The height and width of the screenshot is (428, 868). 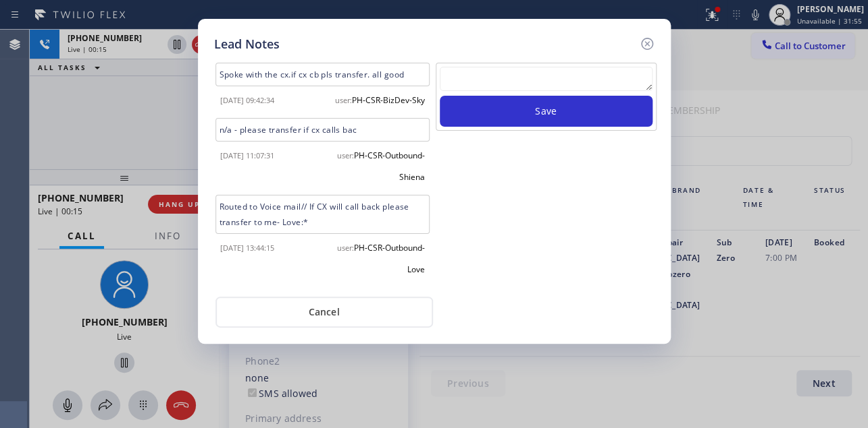 What do you see at coordinates (325, 312) in the screenshot?
I see `button: Cancel` at bounding box center [325, 312].